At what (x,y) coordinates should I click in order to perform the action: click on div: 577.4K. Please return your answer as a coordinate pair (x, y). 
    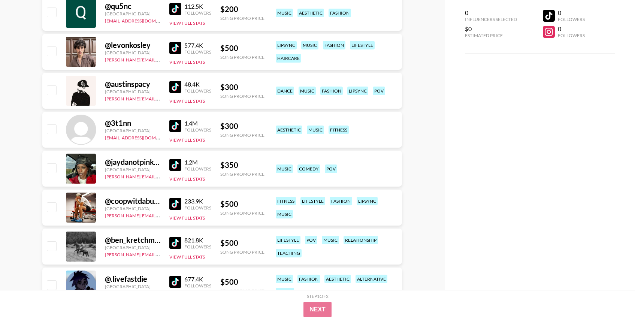
    Looking at the image, I should click on (198, 45).